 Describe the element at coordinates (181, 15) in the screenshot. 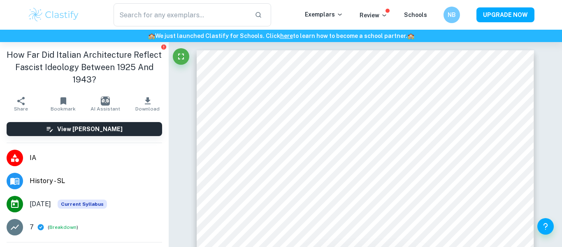

I see `input: Search for any exemplars...` at that location.